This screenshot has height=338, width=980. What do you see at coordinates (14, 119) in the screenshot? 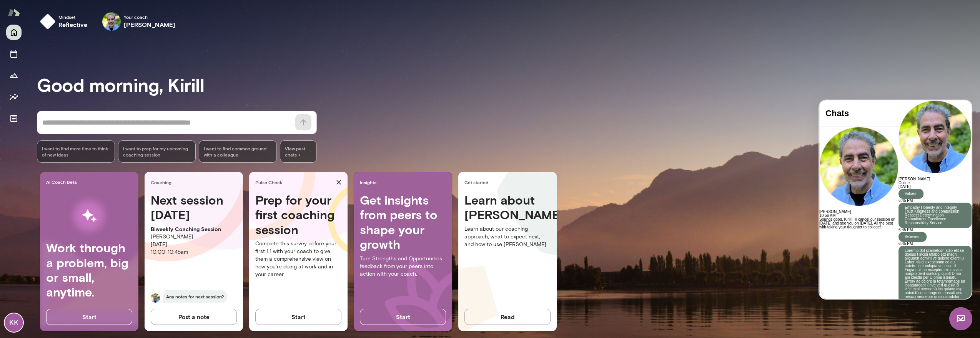
I see `button: Documents` at bounding box center [14, 119].